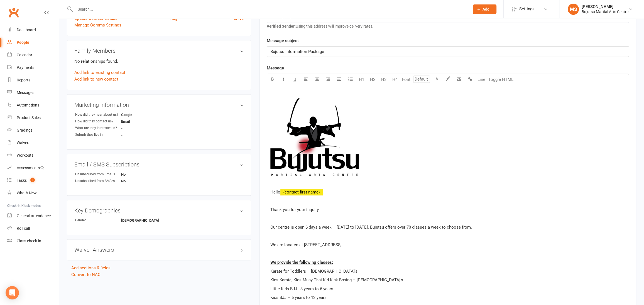 The image size is (644, 305). Describe the element at coordinates (573, 9) in the screenshot. I see `div: MS` at that location.